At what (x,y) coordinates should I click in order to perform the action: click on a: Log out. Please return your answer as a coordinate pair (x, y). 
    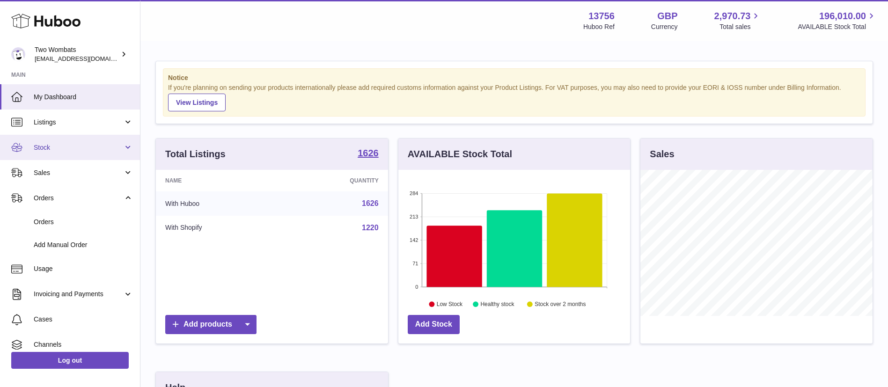
    Looking at the image, I should click on (70, 360).